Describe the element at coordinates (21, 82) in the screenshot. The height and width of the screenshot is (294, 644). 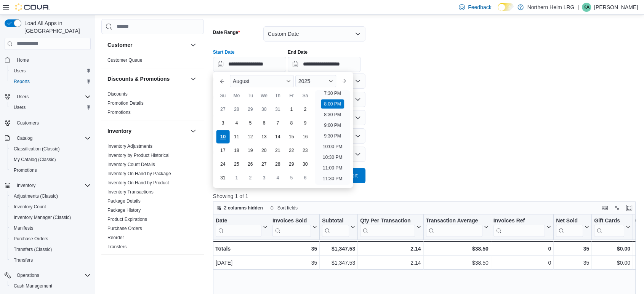
I see `a: Reports` at that location.